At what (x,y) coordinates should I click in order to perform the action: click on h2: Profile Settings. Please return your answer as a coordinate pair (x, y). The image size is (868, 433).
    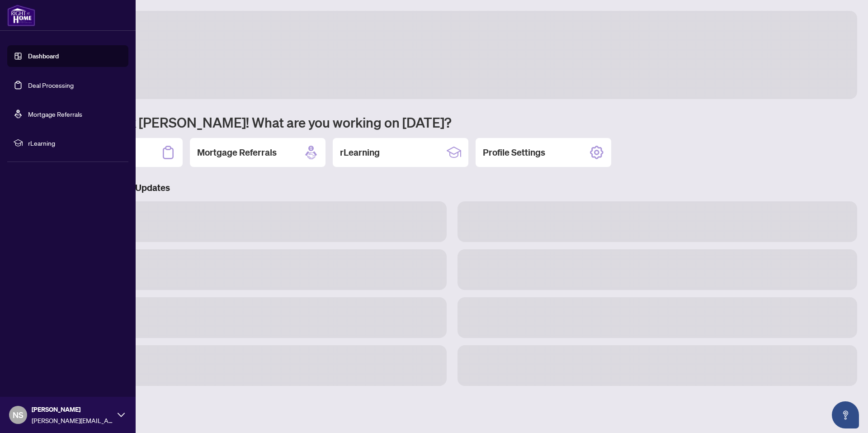
    Looking at the image, I should click on (514, 152).